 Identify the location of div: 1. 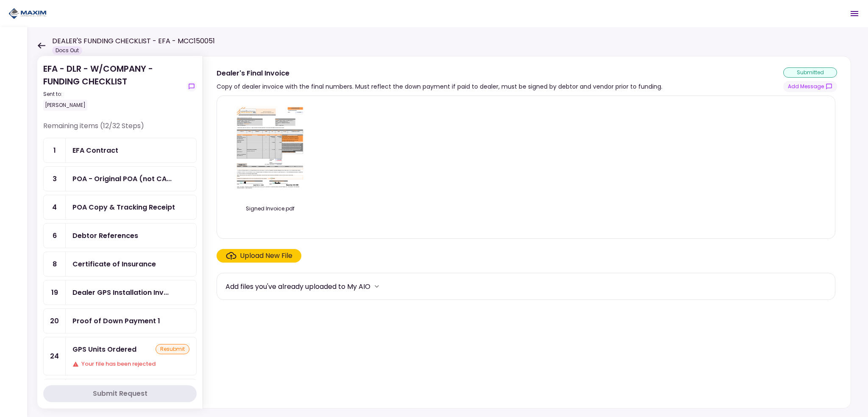
(55, 150).